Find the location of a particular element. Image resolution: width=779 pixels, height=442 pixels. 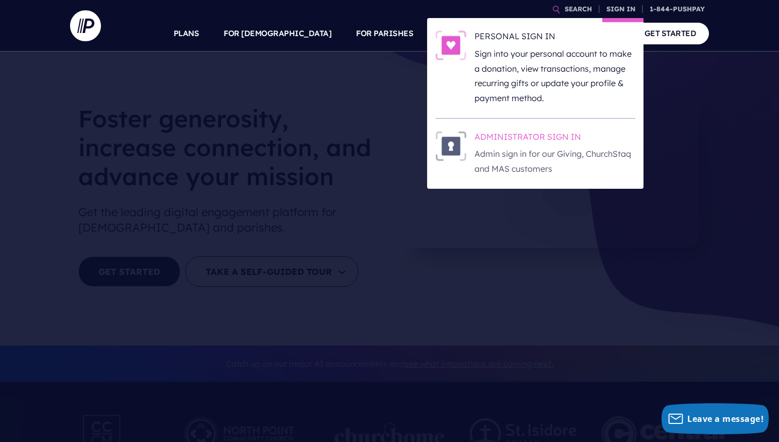

a: PERSONAL SIGN IN - Illustration PERSONAL SIGN IN Sign into your personal account to make a donati... is located at coordinates (535, 68).